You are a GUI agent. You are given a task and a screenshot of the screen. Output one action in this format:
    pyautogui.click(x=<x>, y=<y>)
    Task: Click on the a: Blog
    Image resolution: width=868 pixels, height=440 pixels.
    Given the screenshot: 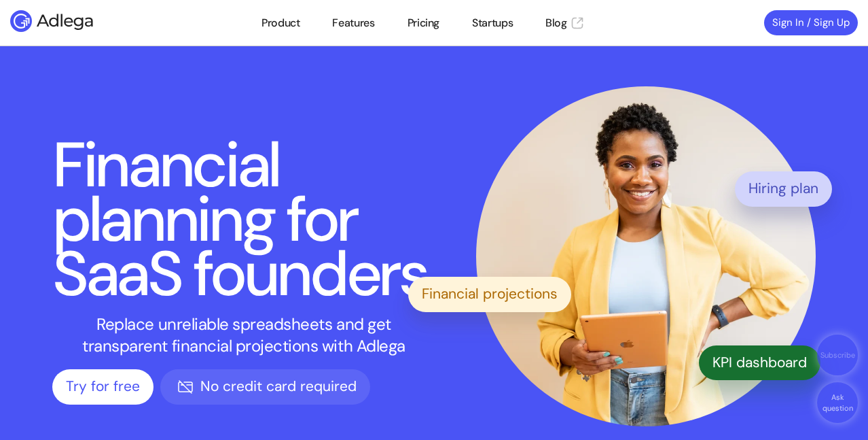 What is the action you would take?
    pyautogui.click(x=564, y=23)
    